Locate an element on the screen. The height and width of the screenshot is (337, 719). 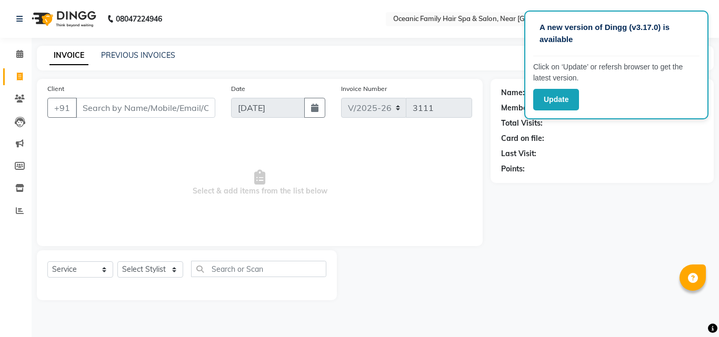
label: Date is located at coordinates (238, 89).